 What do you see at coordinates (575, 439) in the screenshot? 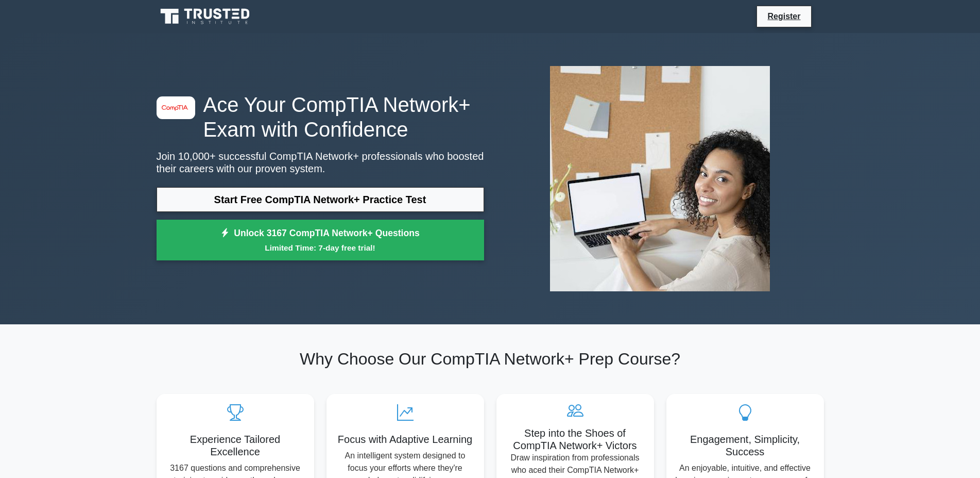
I see `h5: Step into the Shoes of CompTIA Network+ Victors` at bounding box center [575, 439].